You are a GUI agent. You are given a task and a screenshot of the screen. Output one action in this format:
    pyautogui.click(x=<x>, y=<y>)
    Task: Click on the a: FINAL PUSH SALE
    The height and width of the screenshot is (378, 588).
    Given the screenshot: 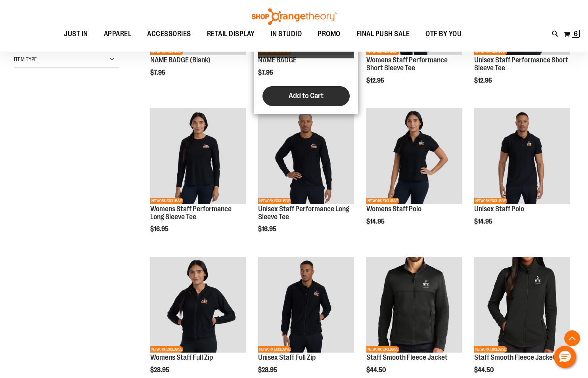 What is the action you would take?
    pyautogui.click(x=383, y=34)
    